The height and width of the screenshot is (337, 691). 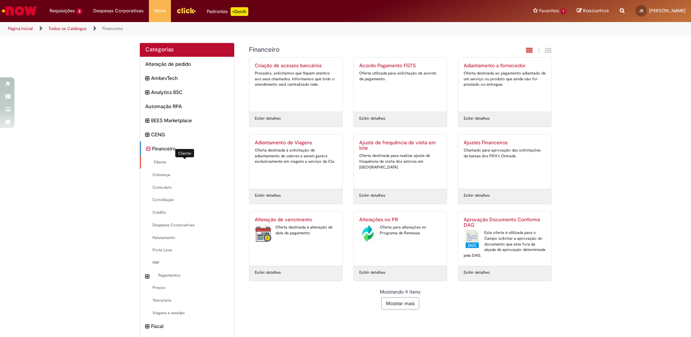 What do you see at coordinates (187, 64) in the screenshot?
I see `div: Alteração de pedido` at bounding box center [187, 64].